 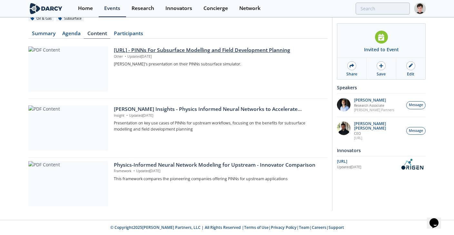 I want to click on a: Agenda, so click(x=71, y=35).